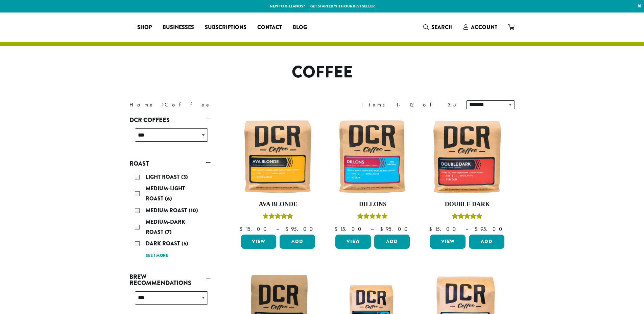 The height and width of the screenshot is (314, 644). I want to click on span: (3), so click(185, 177).